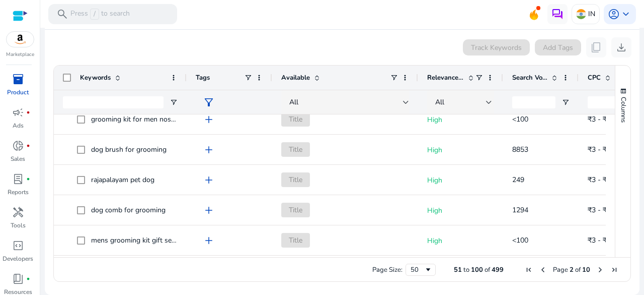 The height and width of the screenshot is (295, 644). What do you see at coordinates (146, 240) in the screenshot?
I see `span: mens grooming kit gift set trimmer` at bounding box center [146, 240].